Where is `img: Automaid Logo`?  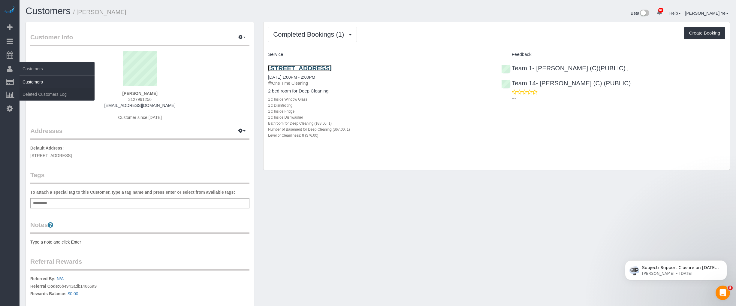 img: Automaid Logo is located at coordinates (10, 10).